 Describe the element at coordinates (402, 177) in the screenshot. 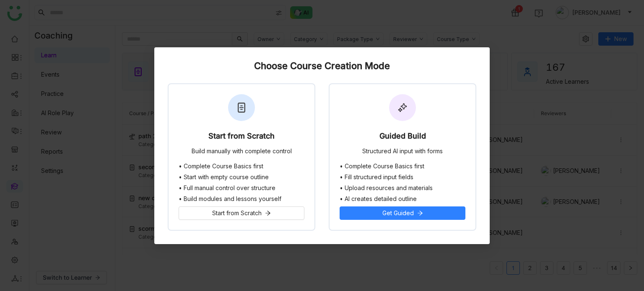

I see `li: • Fill structured input fields` at that location.